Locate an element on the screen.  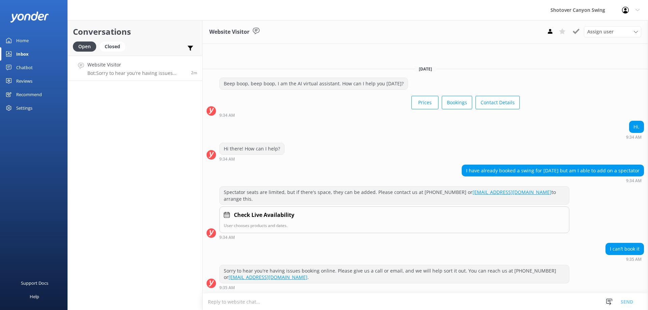
div: Closed is located at coordinates (112, 47).